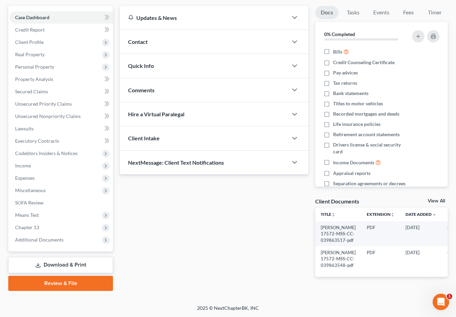 Image resolution: width=456 pixels, height=317 pixels. Describe the element at coordinates (30, 190) in the screenshot. I see `span: Miscellaneous` at that location.